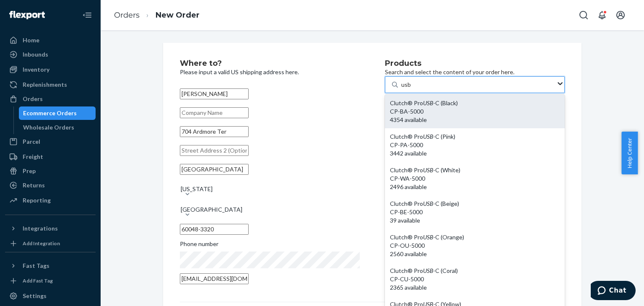 The image size is (644, 306). What do you see at coordinates (29, 171) in the screenshot?
I see `div: Prep` at bounding box center [29, 171].